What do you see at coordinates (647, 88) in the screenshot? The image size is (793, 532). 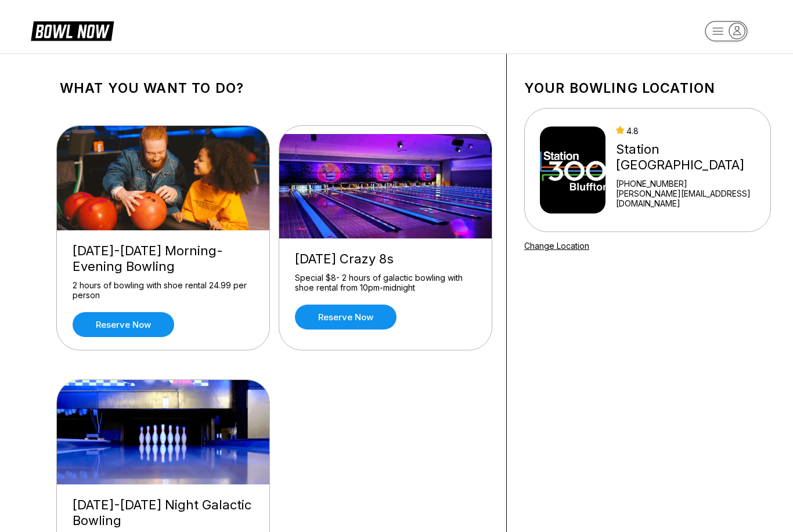 I see `h1: Your bowling location` at bounding box center [647, 88].